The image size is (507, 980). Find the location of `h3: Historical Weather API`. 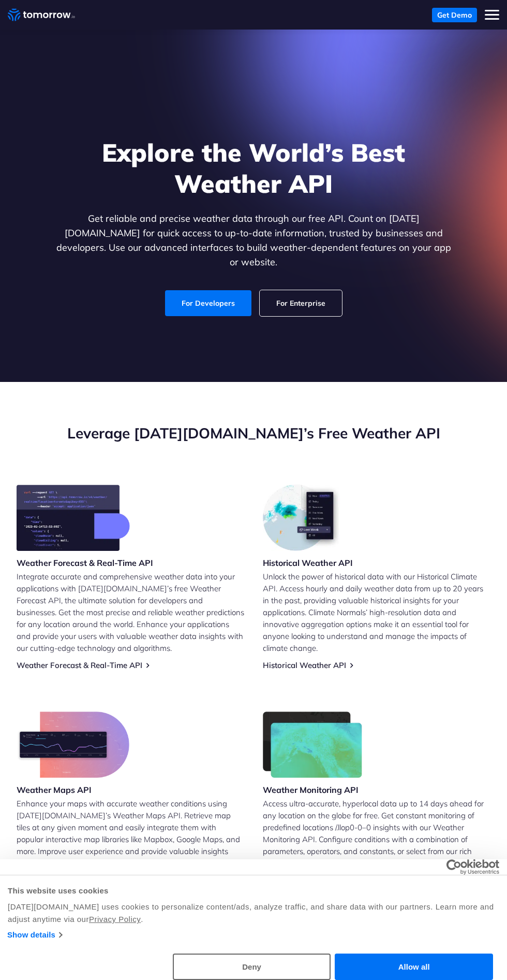

h3: Historical Weather API is located at coordinates (308, 563).